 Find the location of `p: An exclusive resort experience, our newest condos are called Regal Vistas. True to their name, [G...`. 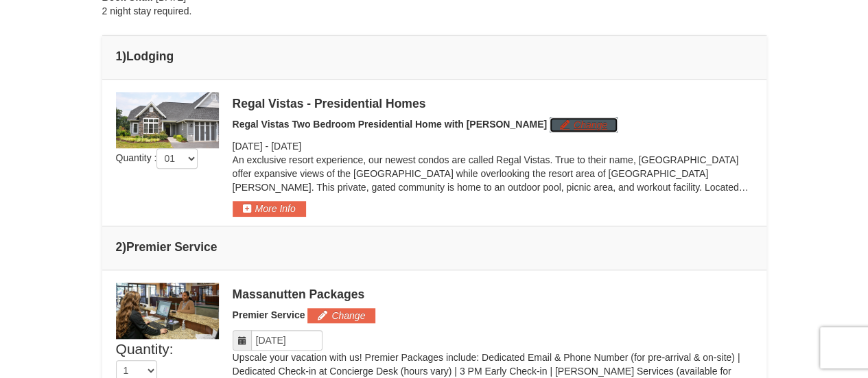

p: An exclusive resort experience, our newest condos are called Regal Vistas. True to their name, [G... is located at coordinates (492, 174).